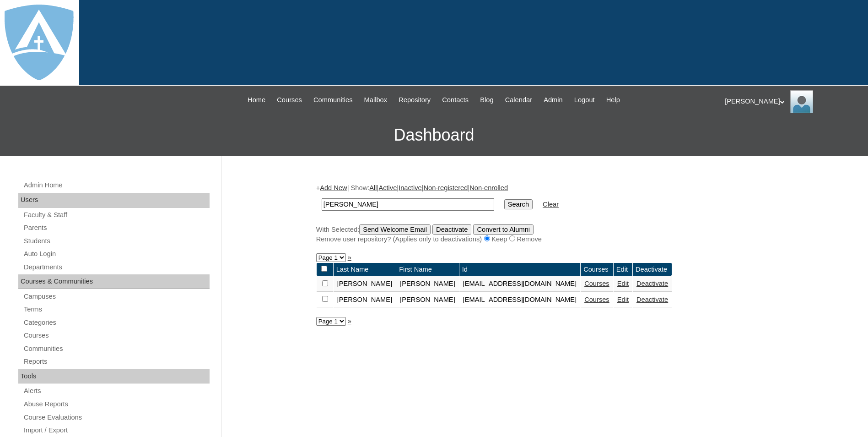 Image resolution: width=868 pixels, height=437 pixels. I want to click on a: Terms, so click(117, 309).